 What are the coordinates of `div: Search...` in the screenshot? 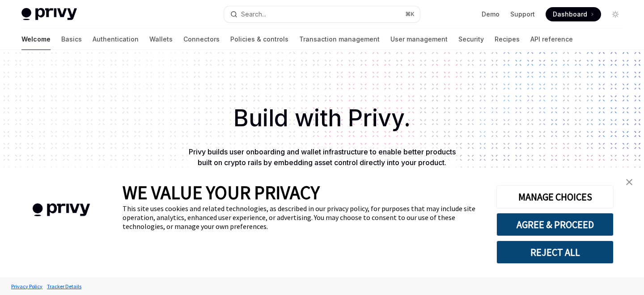 It's located at (254, 14).